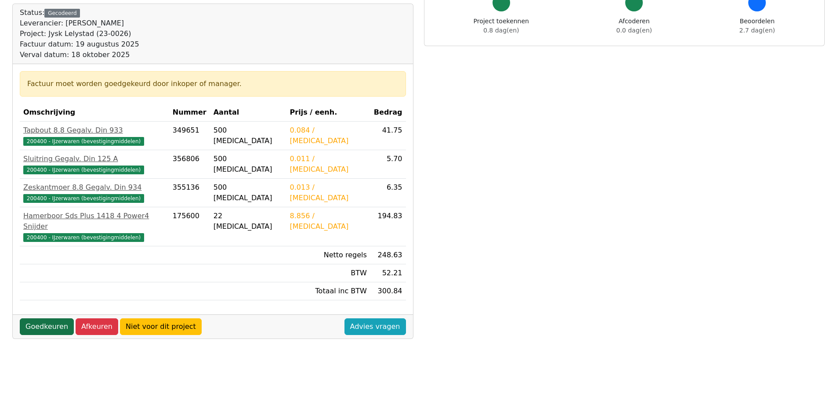 This screenshot has width=837, height=400. What do you see at coordinates (94, 130) in the screenshot?
I see `div: Tapbout 8.8 Gegalv. Din 933` at bounding box center [94, 130].